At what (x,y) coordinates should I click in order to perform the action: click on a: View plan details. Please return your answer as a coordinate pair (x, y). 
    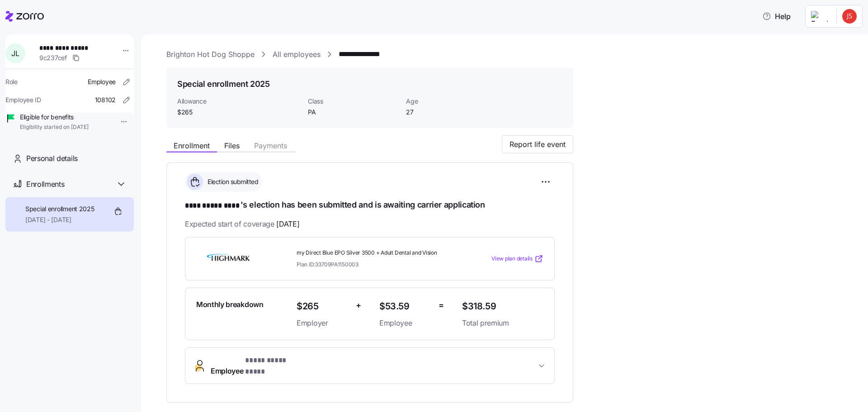
    Looking at the image, I should click on (517, 259).